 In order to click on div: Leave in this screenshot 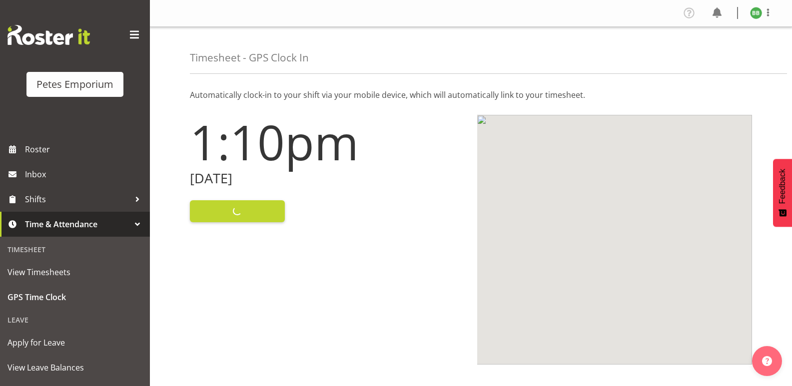, I will do `click(75, 320)`.